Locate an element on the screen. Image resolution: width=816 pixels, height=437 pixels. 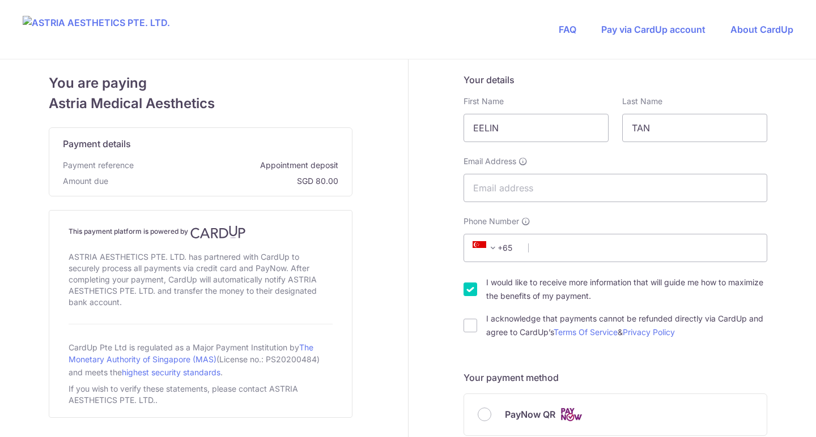
a: Pay via CardUp account is located at coordinates (653, 29).